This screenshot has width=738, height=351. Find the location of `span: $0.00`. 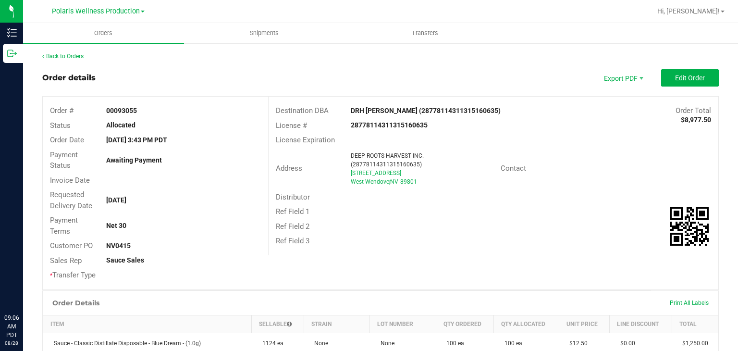

span: $0.00 is located at coordinates (625, 343).